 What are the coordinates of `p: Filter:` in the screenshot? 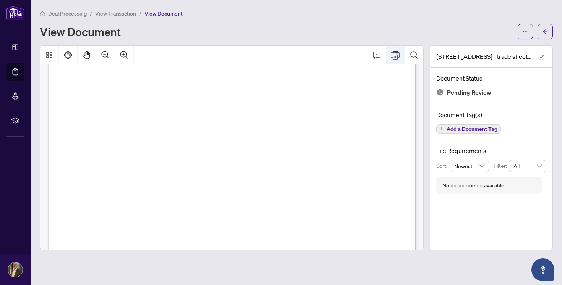 It's located at (501, 166).